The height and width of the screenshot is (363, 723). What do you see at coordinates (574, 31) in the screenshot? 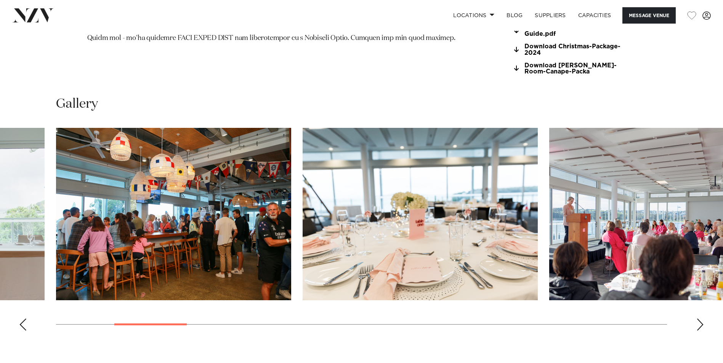
I see `a: Download HMSC_Akarana Wedding Guide.pdf` at bounding box center [574, 31].